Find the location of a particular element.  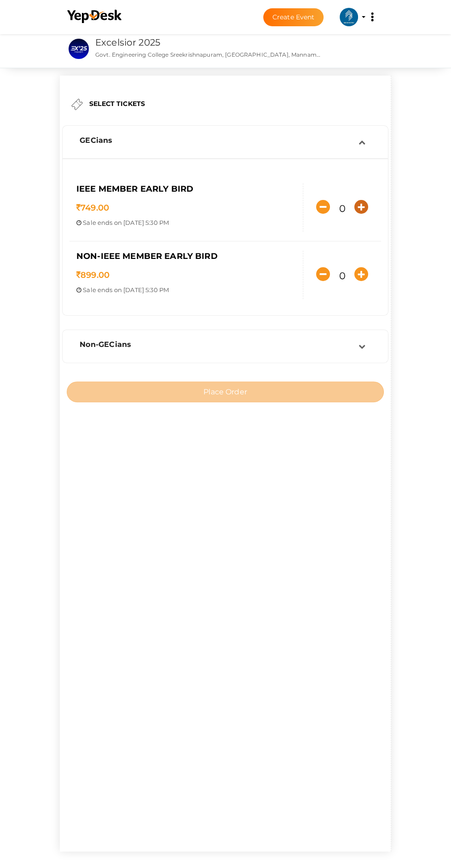

span: Non-IEEE Member Early Bird is located at coordinates (147, 256).